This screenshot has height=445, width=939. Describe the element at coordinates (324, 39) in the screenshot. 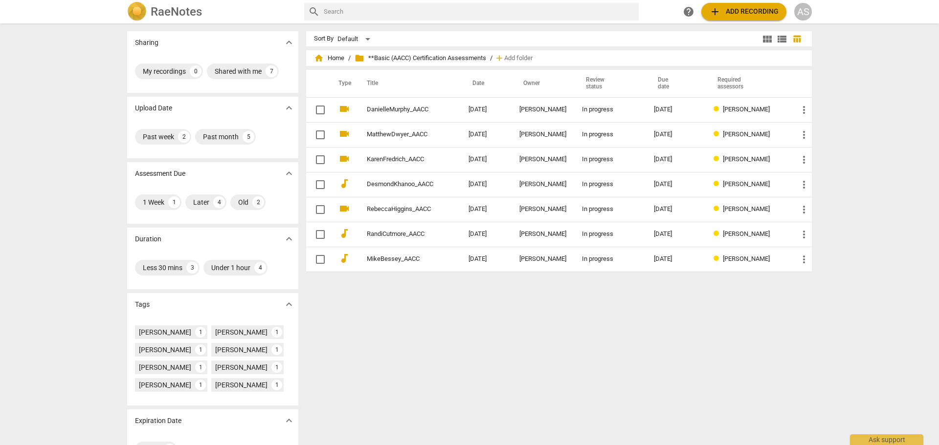

I see `div: Sort By` at that location.